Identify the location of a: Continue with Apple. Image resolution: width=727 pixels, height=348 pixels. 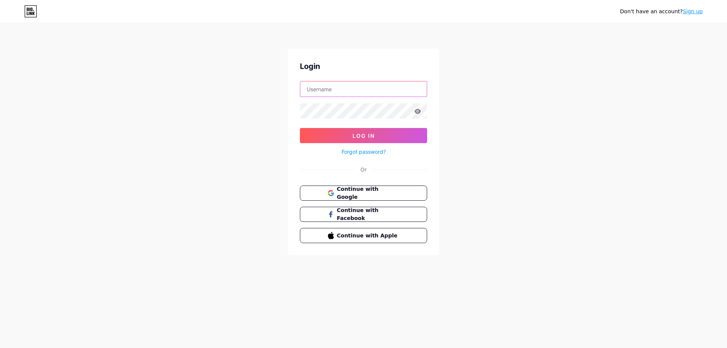
(363, 235).